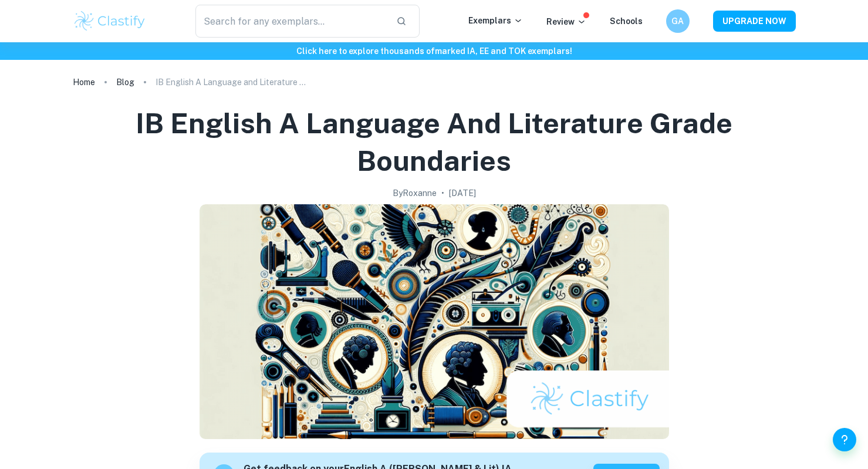  What do you see at coordinates (677, 21) in the screenshot?
I see `h6: GA` at bounding box center [677, 21].